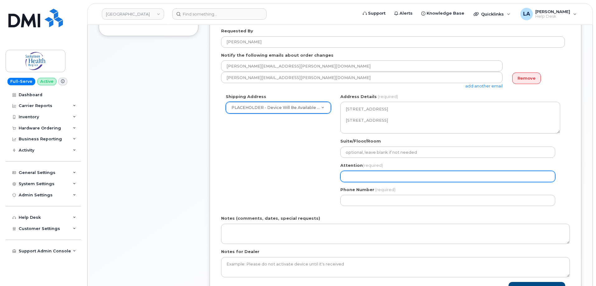  Describe the element at coordinates (271, 218) in the screenshot. I see `label: Notes (comments, dates, special requests)` at that location.